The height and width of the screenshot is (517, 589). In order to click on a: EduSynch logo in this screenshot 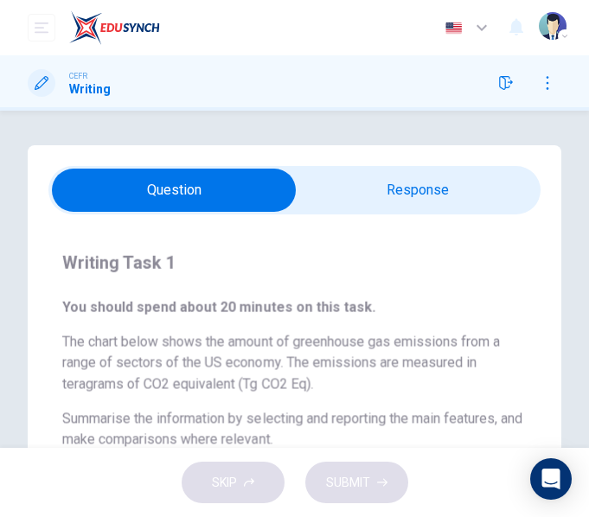, I will do `click(114, 28)`.